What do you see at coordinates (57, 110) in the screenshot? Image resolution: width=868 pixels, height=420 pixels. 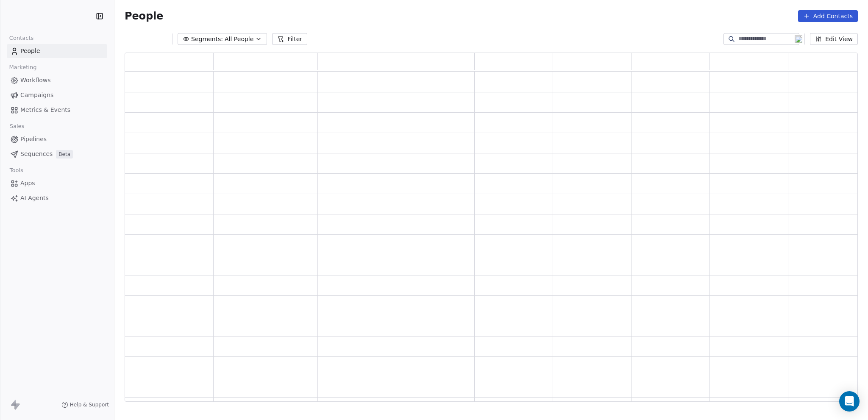 I see `a: Metrics & Events` at bounding box center [57, 110].